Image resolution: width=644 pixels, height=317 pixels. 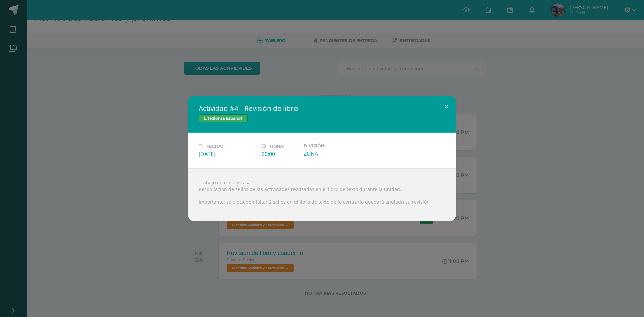 What do you see at coordinates (322, 195) in the screenshot?
I see `div: Trabajo en clase y casa: Recopilación de sellos de las actividades realizadas en el libro de text...` at bounding box center [322, 195].